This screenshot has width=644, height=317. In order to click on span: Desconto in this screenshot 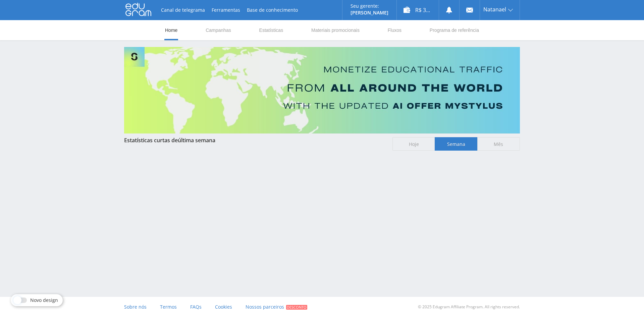, I will do `click(297, 307)`.